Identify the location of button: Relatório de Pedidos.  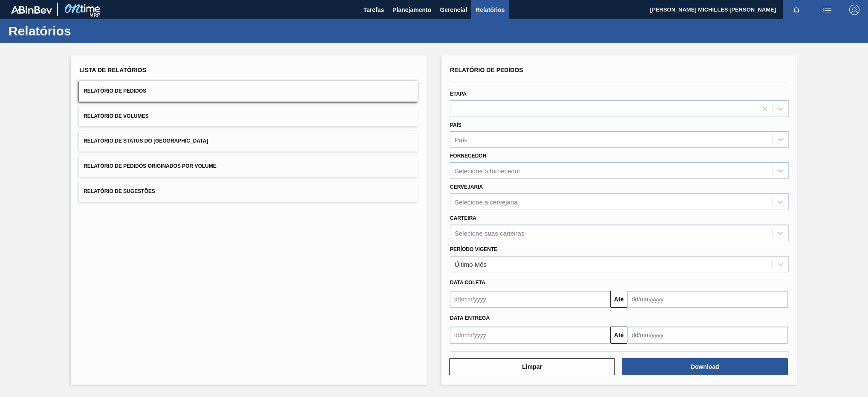
(248, 91).